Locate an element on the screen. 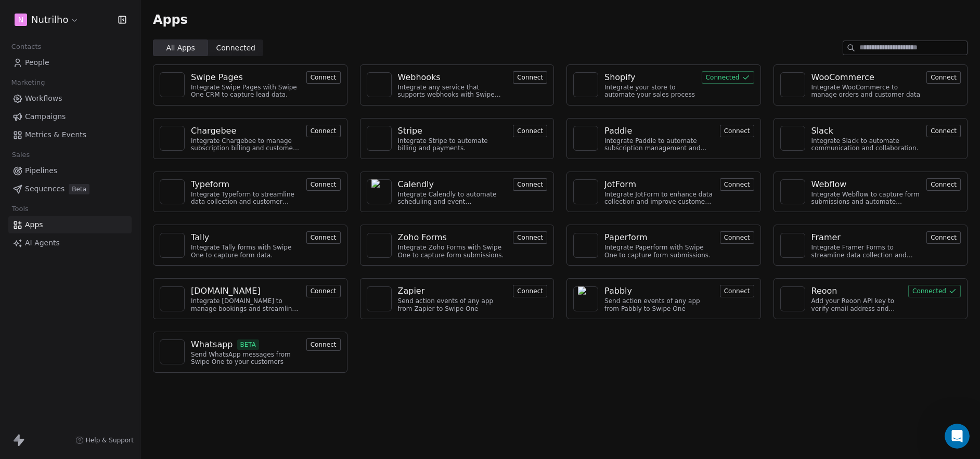  div: Shopify is located at coordinates (620, 77).